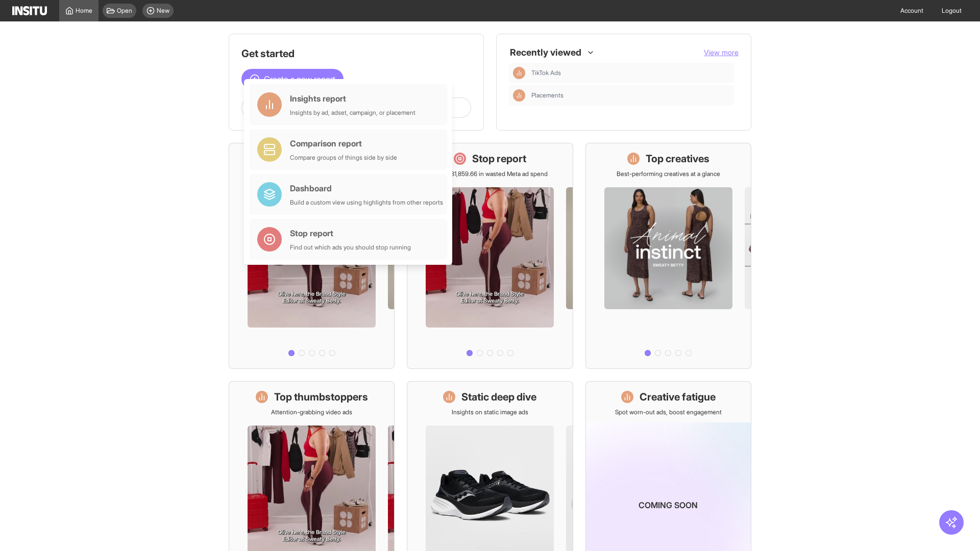 The height and width of the screenshot is (551, 980). Describe the element at coordinates (490, 174) in the screenshot. I see `p: Save £31,859.66 in wasted Meta ad spend` at that location.